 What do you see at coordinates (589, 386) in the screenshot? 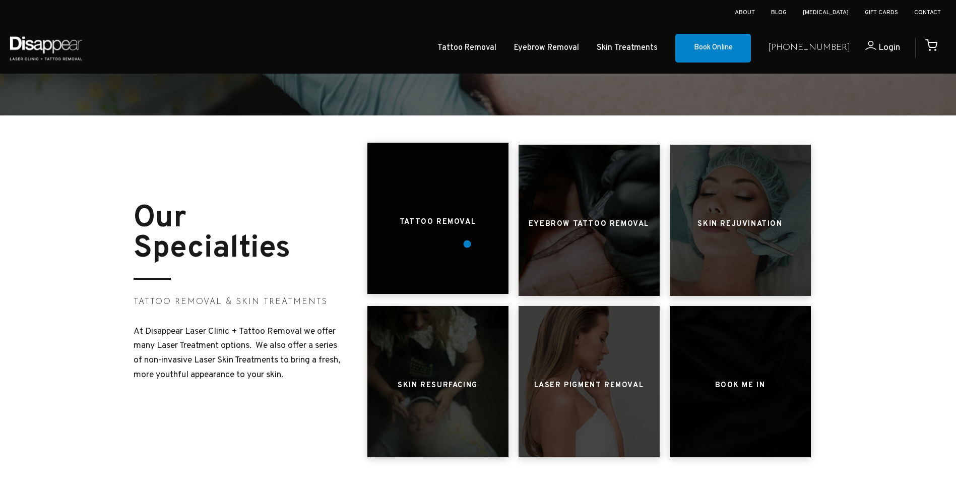
I see `h3: Laser Pigment Removal` at bounding box center [589, 386].